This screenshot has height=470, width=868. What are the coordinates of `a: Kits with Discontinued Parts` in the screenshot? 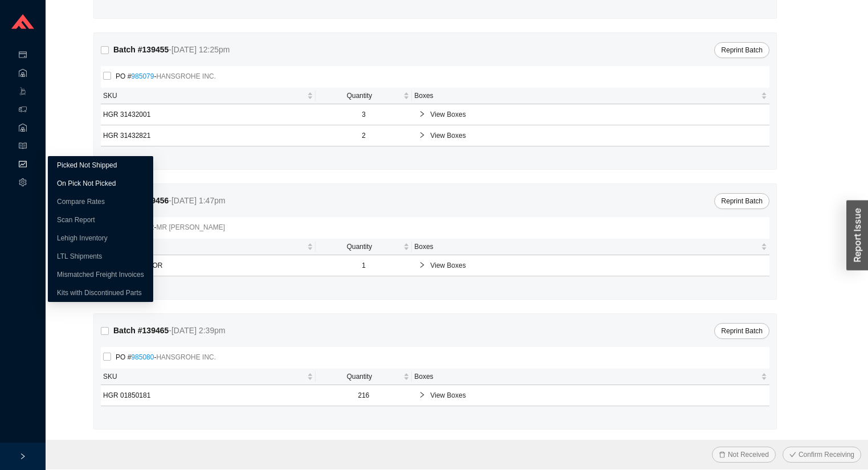 It's located at (99, 292).